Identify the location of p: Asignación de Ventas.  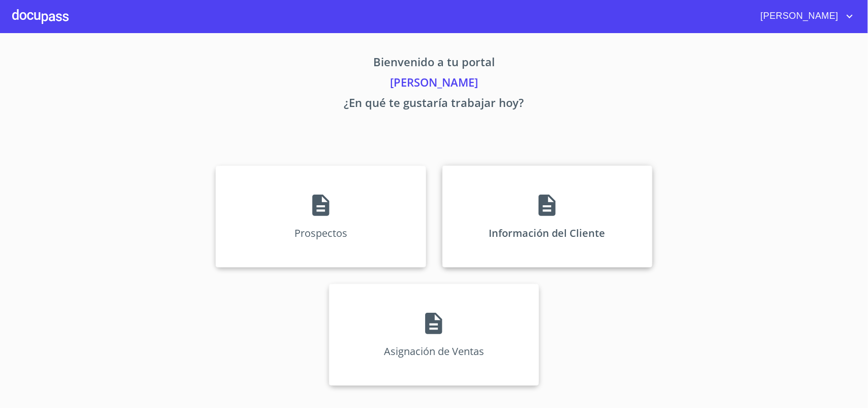
(434, 351).